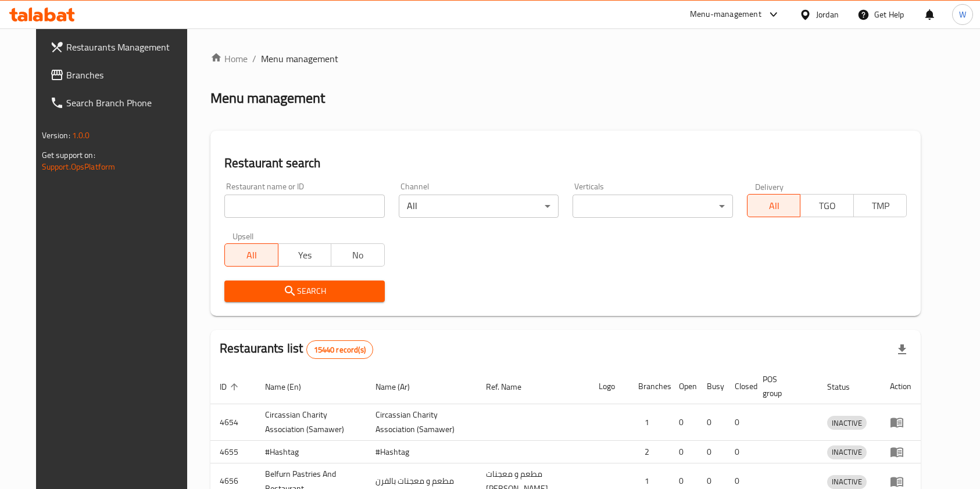 The image size is (980, 489). Describe the element at coordinates (304, 291) in the screenshot. I see `button: Search` at that location.